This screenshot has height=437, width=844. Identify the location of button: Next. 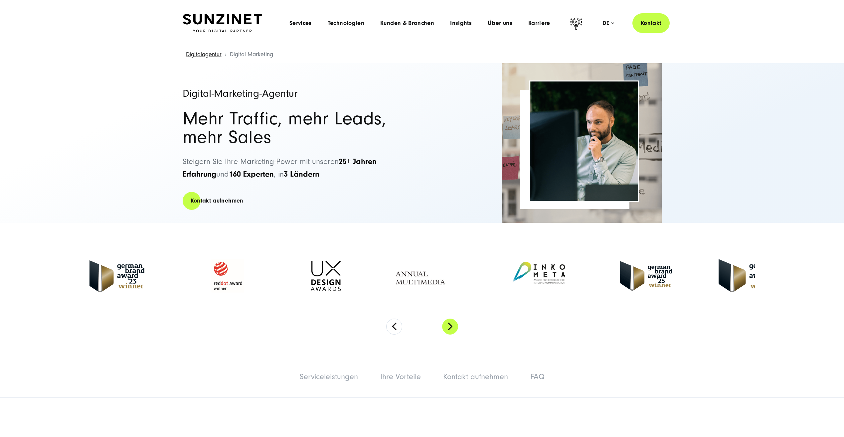
(450, 327).